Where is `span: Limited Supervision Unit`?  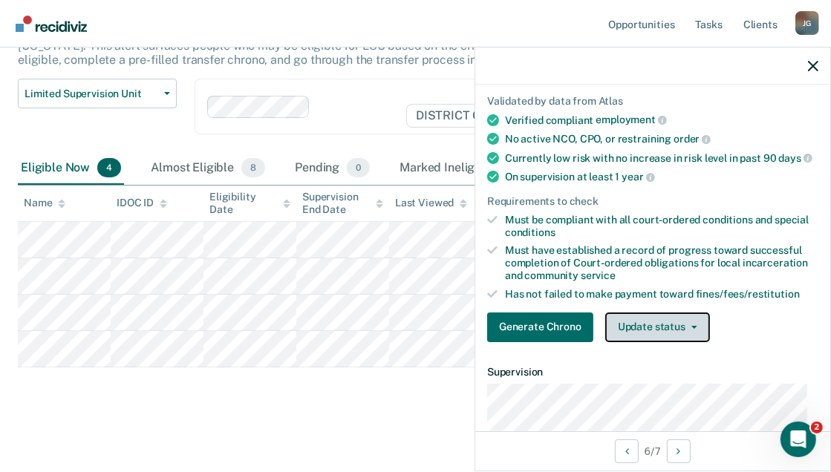 span: Limited Supervision Unit is located at coordinates (91, 94).